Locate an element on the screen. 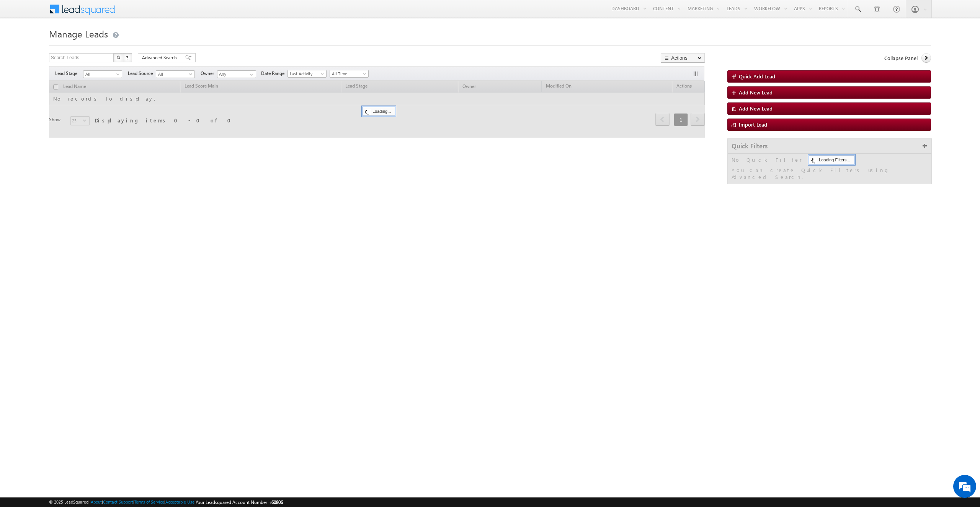 The height and width of the screenshot is (507, 980). span: Date Range is located at coordinates (274, 74).